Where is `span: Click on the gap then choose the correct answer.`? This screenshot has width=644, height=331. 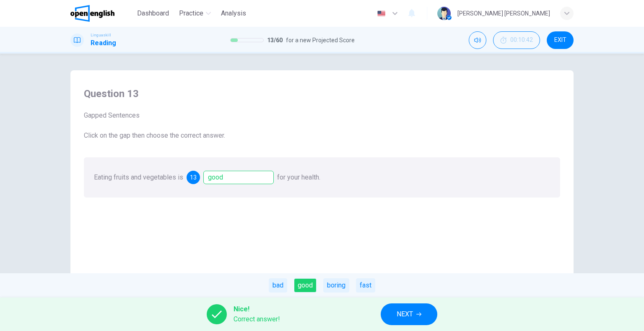
span: Click on the gap then choose the correct answer. is located at coordinates (322, 136).